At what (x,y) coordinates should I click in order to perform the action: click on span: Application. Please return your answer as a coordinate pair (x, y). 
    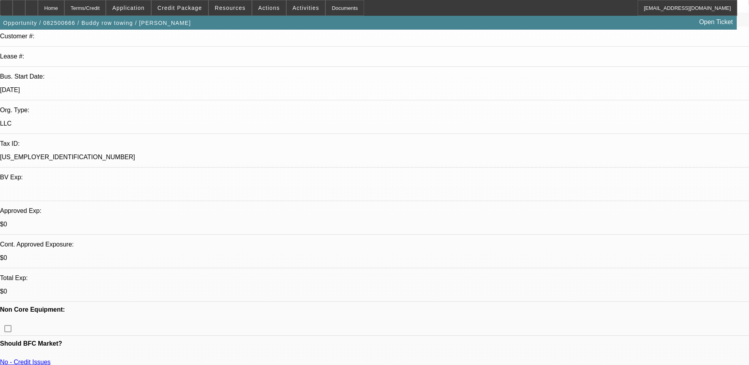
    Looking at the image, I should click on (128, 8).